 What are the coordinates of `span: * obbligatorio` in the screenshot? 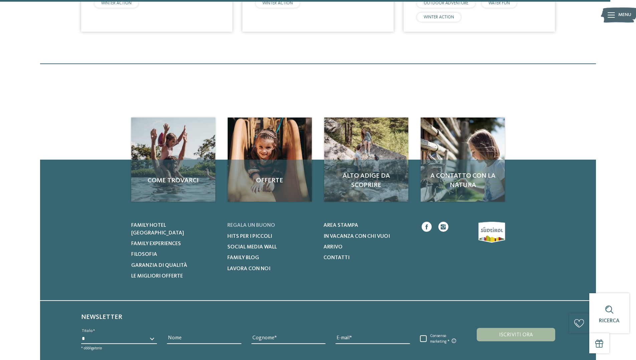 It's located at (91, 348).